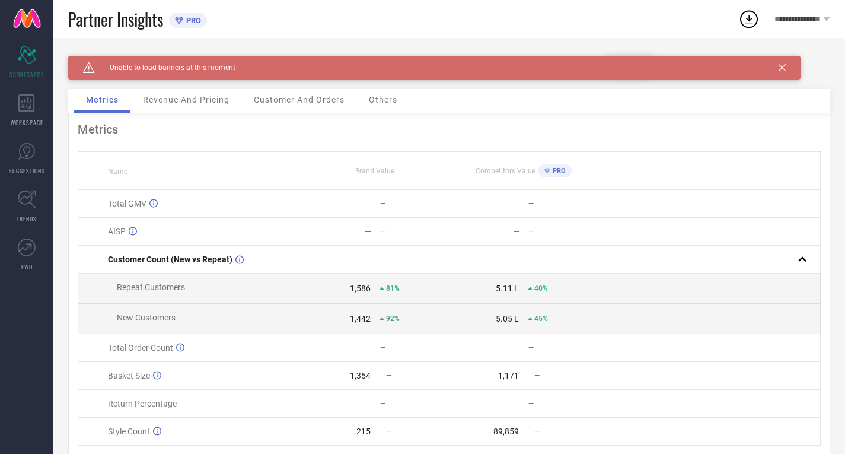  What do you see at coordinates (117, 171) in the screenshot?
I see `span: Name` at bounding box center [117, 171].